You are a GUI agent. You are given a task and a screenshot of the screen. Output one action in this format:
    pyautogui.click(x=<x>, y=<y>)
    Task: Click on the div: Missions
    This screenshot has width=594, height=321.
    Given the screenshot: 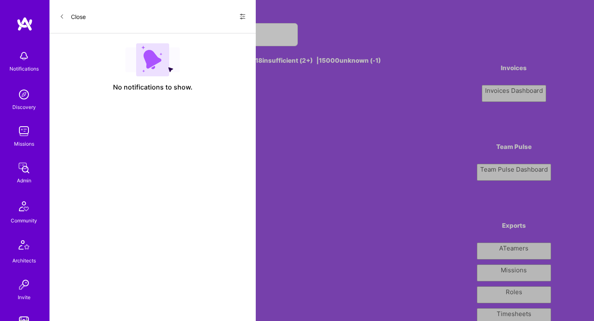 What is the action you would take?
    pyautogui.click(x=24, y=144)
    